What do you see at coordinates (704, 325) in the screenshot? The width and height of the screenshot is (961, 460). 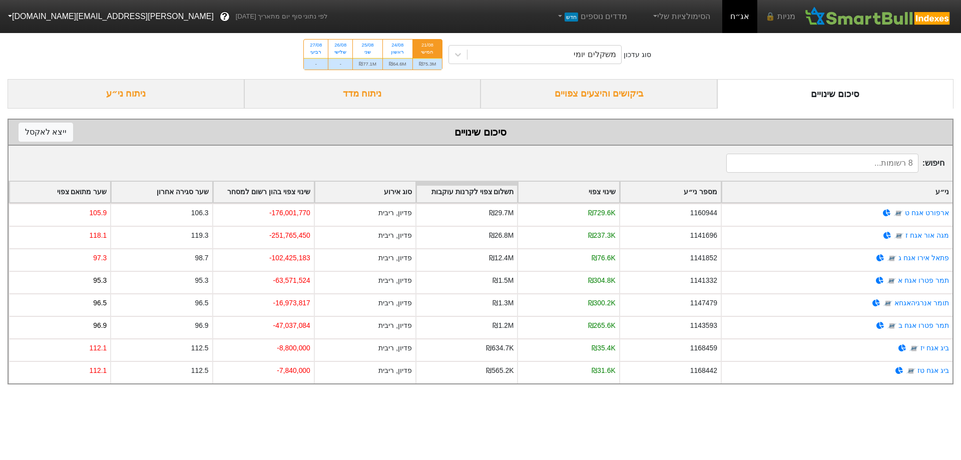 I see `div: 1143593` at bounding box center [704, 325].